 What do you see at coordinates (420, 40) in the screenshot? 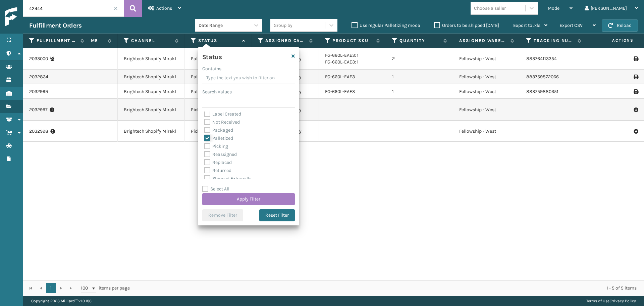
I see `label: Quantity` at bounding box center [420, 40].